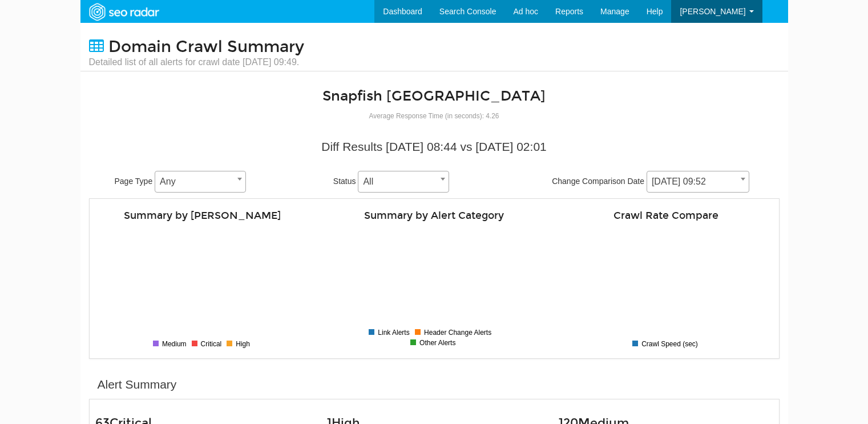 The image size is (868, 424). Describe the element at coordinates (434, 116) in the screenshot. I see `small: Average Response Time (in seconds): 4.26` at that location.